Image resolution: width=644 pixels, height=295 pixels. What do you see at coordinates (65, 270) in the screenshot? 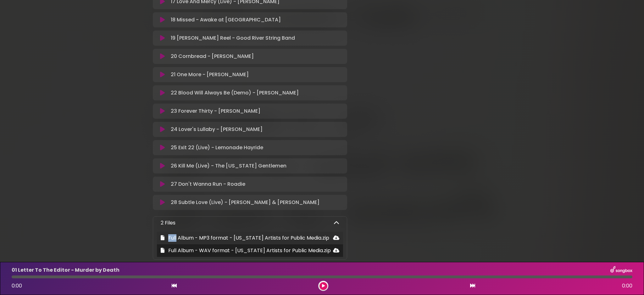
I see `p: 01 Letter To The Editor - Murder by Death` at bounding box center [65, 270].